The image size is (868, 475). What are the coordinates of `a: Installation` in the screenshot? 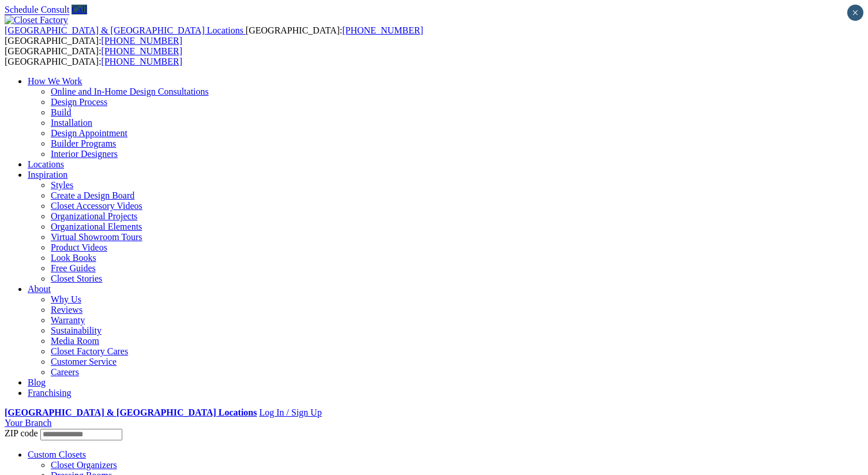 It's located at (72, 122).